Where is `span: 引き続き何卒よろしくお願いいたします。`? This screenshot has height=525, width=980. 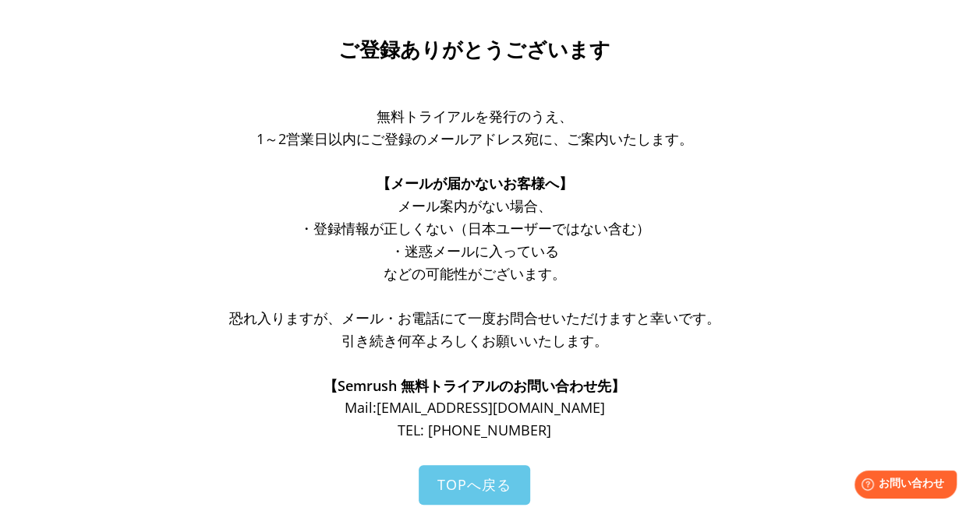 span: 引き続き何卒よろしくお願いいたします。 is located at coordinates (475, 340).